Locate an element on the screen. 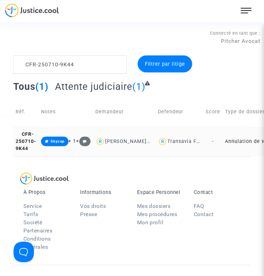  a: Service is located at coordinates (33, 206).